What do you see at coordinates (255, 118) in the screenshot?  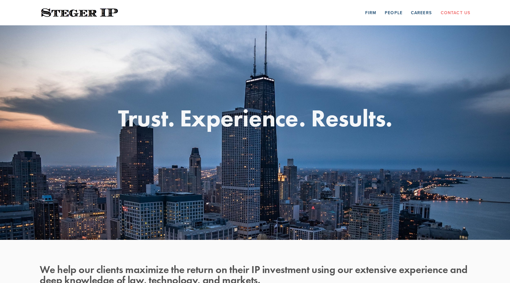 I see `h1: Trust. Experience. Results.` at bounding box center [255, 118].